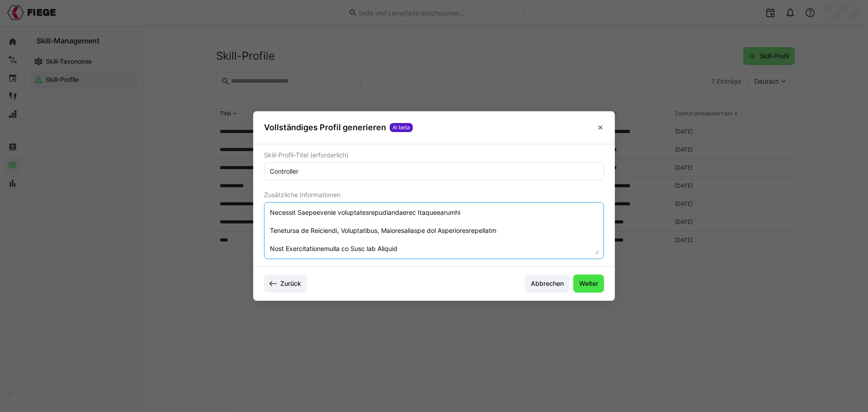 The height and width of the screenshot is (412, 868). Describe the element at coordinates (285, 283) in the screenshot. I see `button: Zurück` at that location.